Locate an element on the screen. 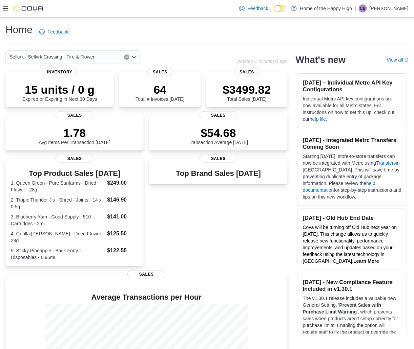 This screenshot has width=414, height=349. dd: $122.55 is located at coordinates (123, 251).